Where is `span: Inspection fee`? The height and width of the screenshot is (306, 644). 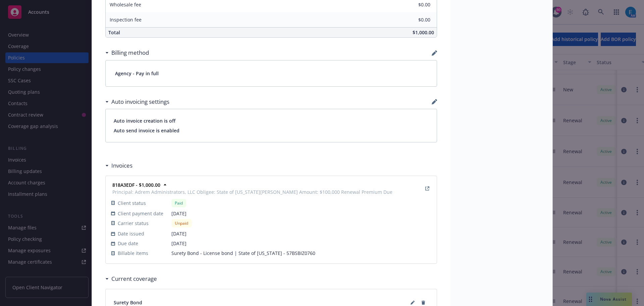
span: Inspection fee is located at coordinates (126, 19).